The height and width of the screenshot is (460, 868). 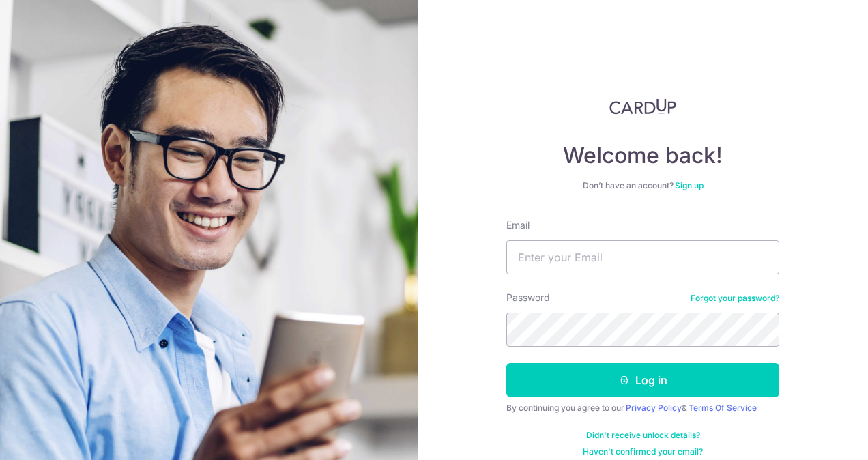 I want to click on label: Email, so click(x=517, y=225).